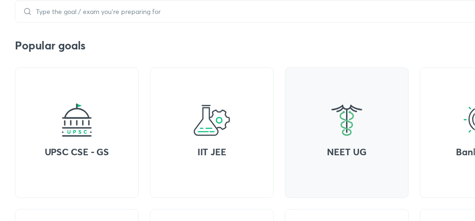 Image resolution: width=475 pixels, height=221 pixels. Describe the element at coordinates (212, 152) in the screenshot. I see `h4: IIT JEE` at that location.